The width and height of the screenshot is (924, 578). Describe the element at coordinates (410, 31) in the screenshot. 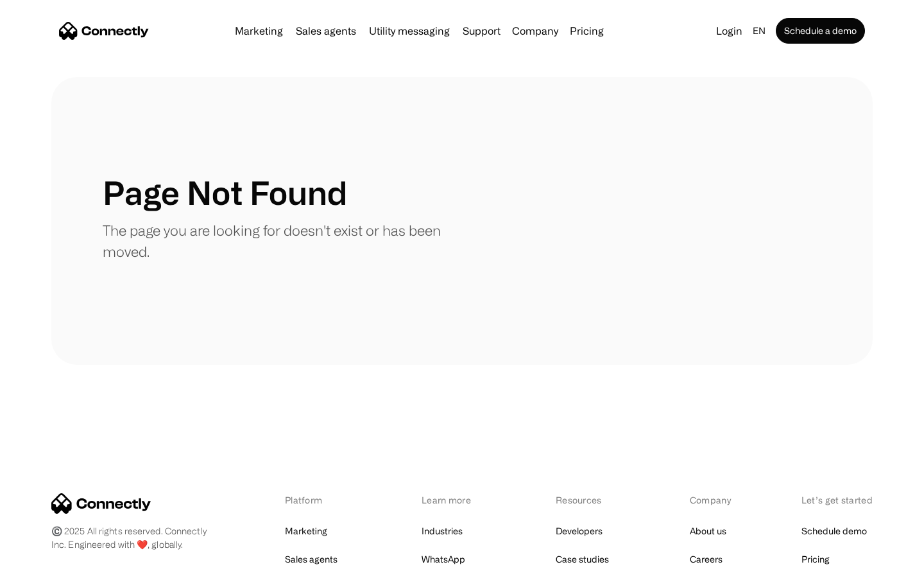

I see `a: Utility messaging` at that location.